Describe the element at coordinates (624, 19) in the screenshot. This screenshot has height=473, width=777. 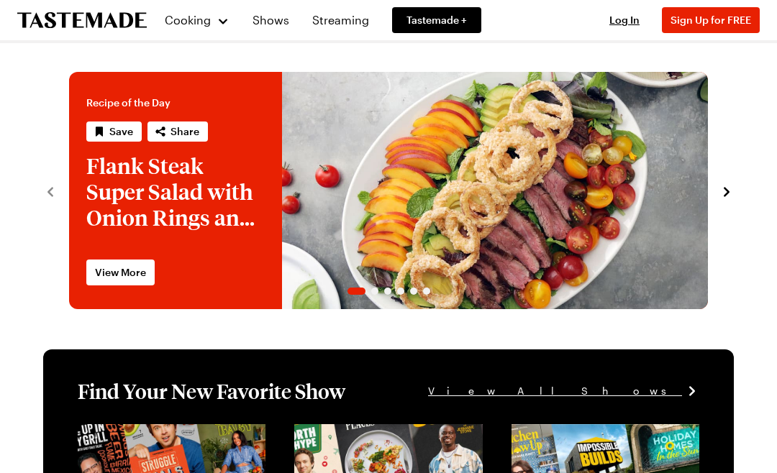
I see `span: Log In` at that location.